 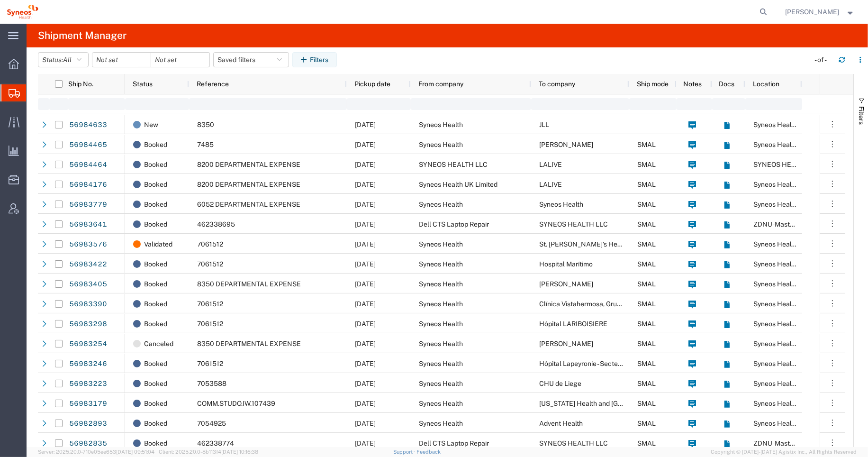 I want to click on span: Hôpital Lapeyronie - Secteur Recherche Clinique Pr Jorgensen, so click(x=640, y=364).